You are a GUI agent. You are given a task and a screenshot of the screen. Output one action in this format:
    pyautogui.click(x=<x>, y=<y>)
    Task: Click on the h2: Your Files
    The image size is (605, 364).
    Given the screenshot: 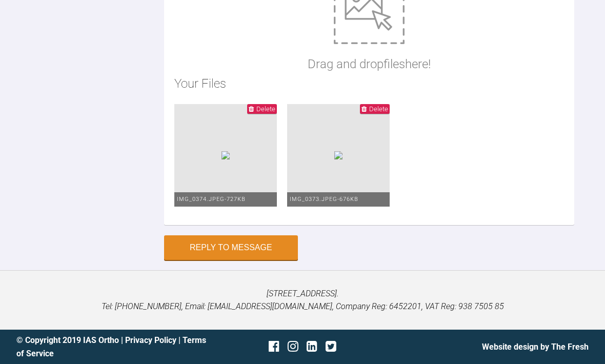 What is the action you would take?
    pyautogui.click(x=369, y=84)
    